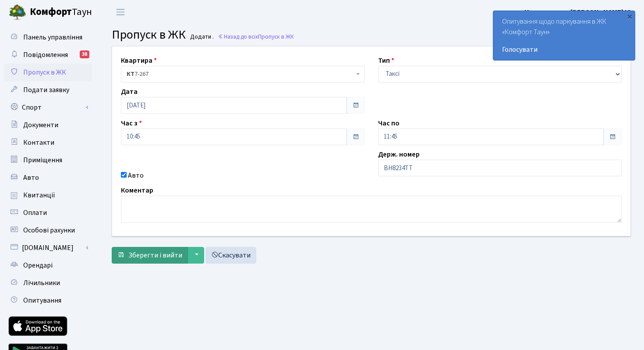  I want to click on span: Квитанції, so click(39, 195).